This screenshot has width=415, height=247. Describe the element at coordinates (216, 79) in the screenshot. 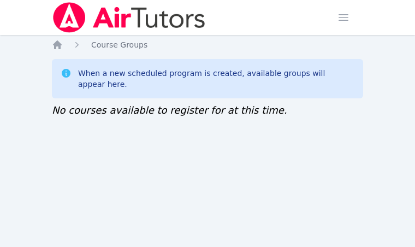

I see `div: When a new scheduled program is created, available groups will appear here.` at that location.